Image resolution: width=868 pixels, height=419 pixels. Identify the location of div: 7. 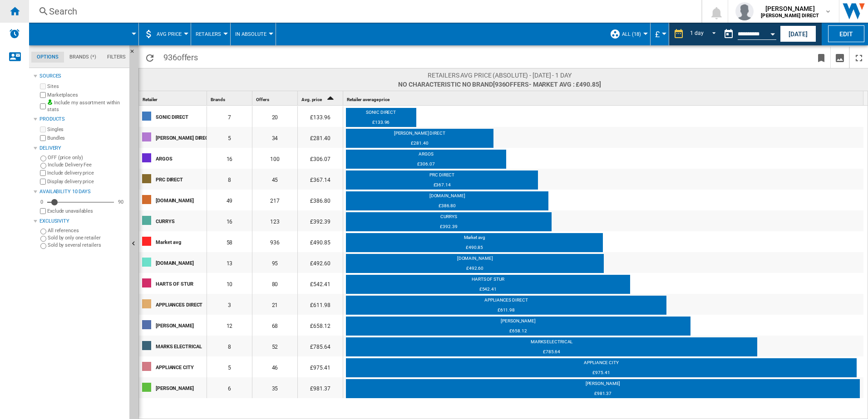
(229, 117).